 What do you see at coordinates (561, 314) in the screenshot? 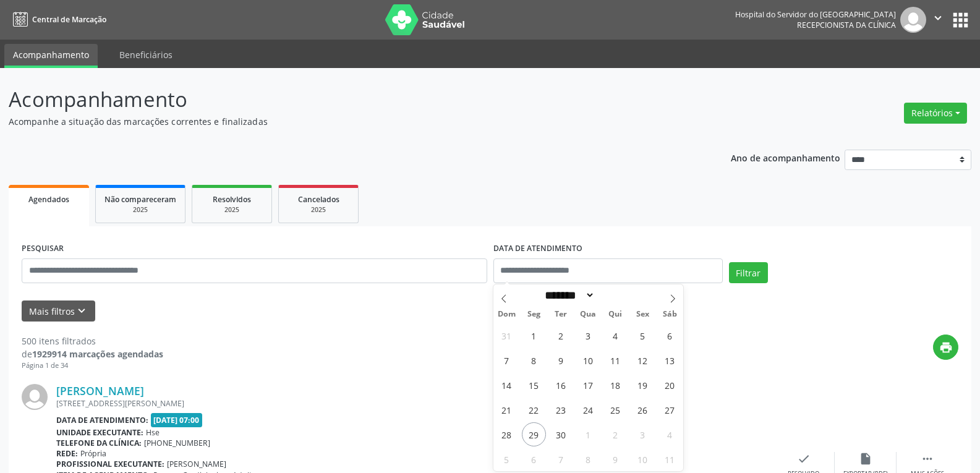
I see `span: Ter` at bounding box center [561, 314].